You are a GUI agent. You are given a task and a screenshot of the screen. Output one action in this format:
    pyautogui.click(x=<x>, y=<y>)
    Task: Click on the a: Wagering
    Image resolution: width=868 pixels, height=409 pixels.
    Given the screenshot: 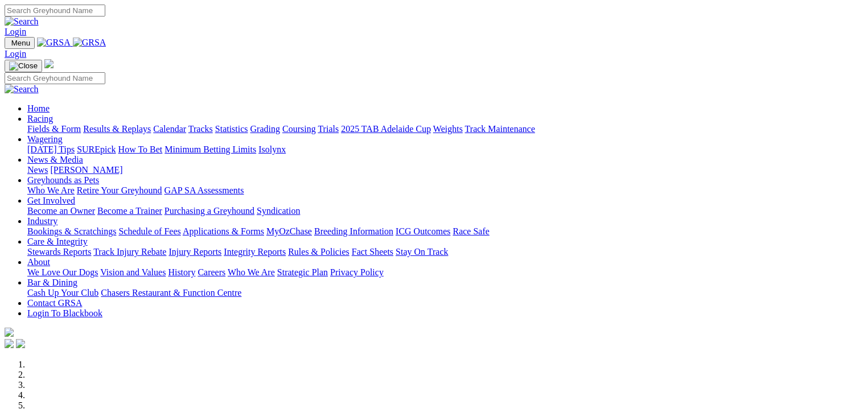 What is the action you would take?
    pyautogui.click(x=45, y=139)
    